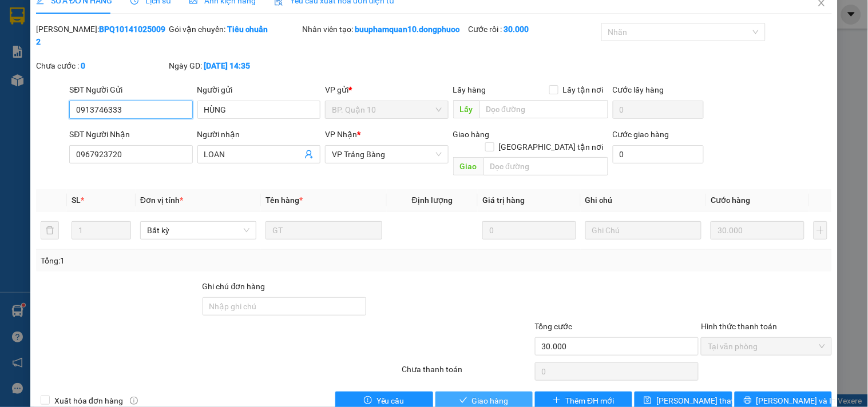 This screenshot has width=868, height=407. Describe the element at coordinates (386, 110) in the screenshot. I see `span: BP. Quận 10` at that location.